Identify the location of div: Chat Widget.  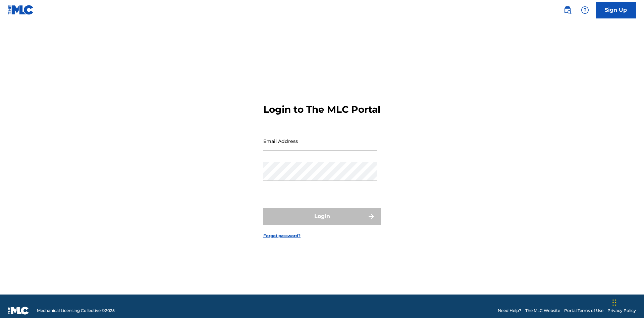
(627, 302).